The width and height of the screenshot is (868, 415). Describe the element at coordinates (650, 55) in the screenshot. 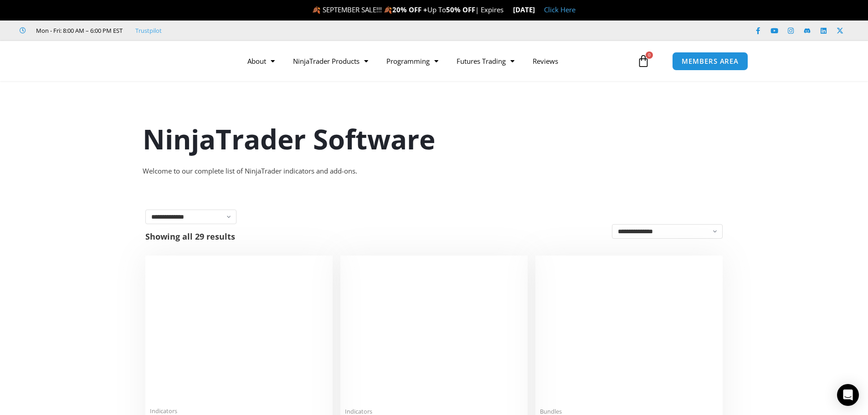

I see `span: 0` at that location.